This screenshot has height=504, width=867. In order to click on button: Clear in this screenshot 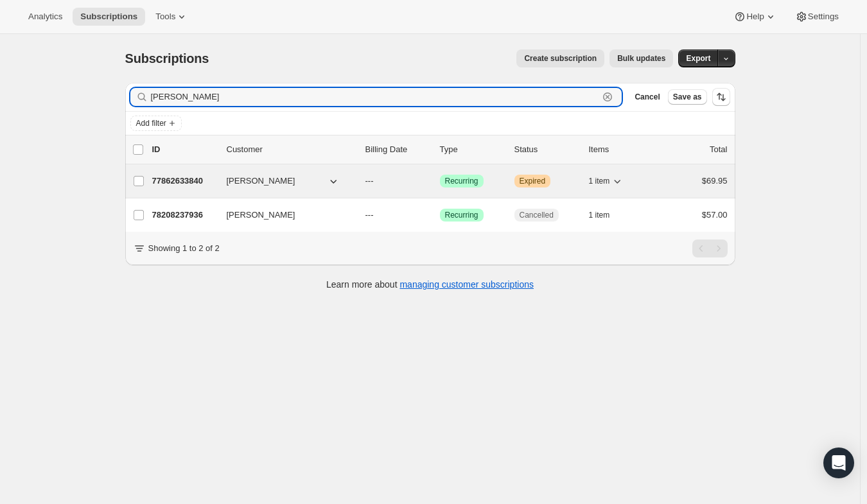, I will do `click(608, 97)`.